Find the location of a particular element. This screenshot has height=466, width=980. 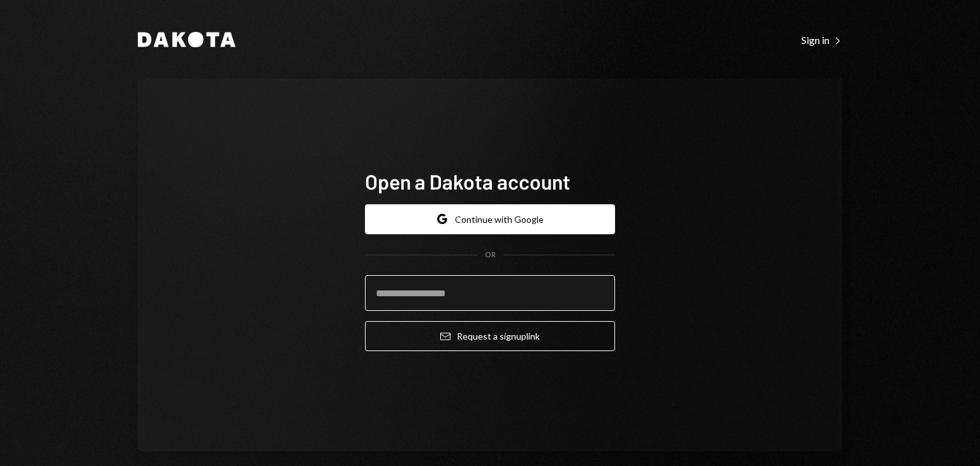

div: Sign in is located at coordinates (822, 40).